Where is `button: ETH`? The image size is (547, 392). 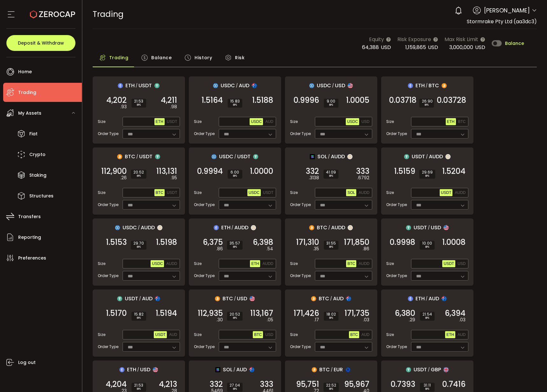
button: ETH is located at coordinates (451, 122).